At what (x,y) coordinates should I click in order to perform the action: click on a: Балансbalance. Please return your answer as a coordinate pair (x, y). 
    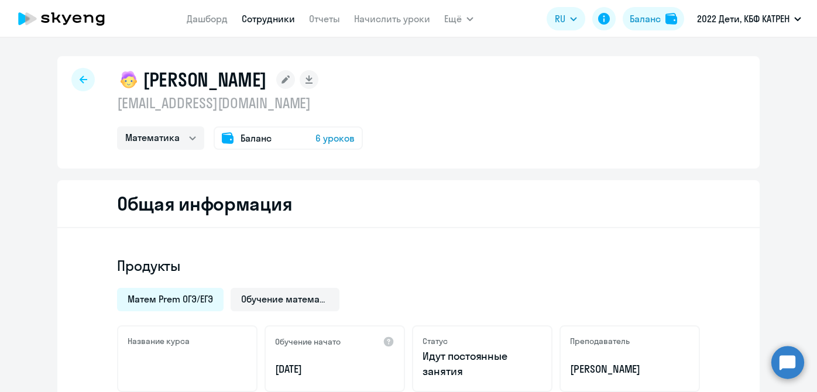
    Looking at the image, I should click on (654, 19).